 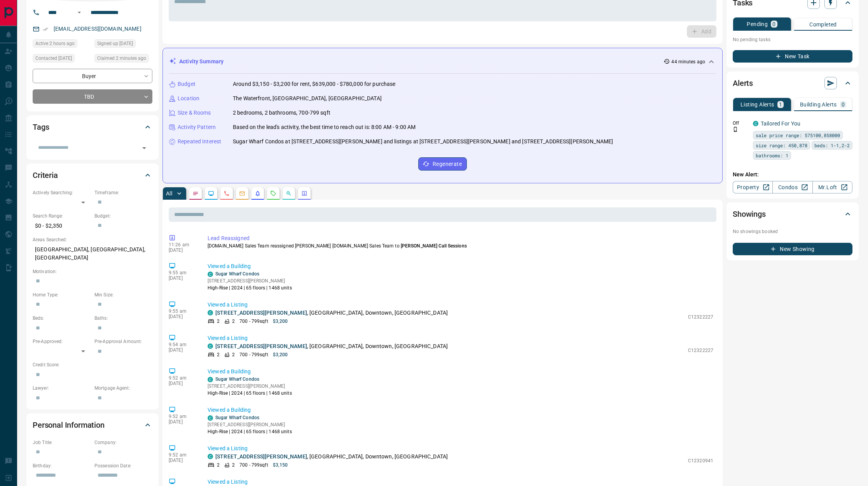 I want to click on div: Showings, so click(x=793, y=214).